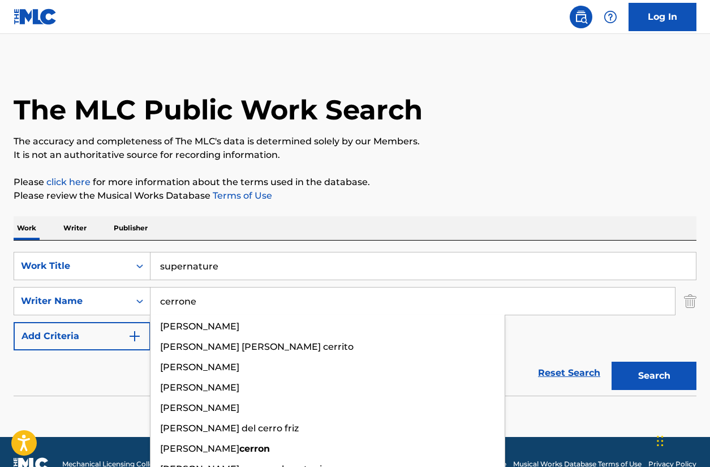 The image size is (710, 467). What do you see at coordinates (355, 155) in the screenshot?
I see `p: It is not an authoritative source for recording information.` at bounding box center [355, 155].